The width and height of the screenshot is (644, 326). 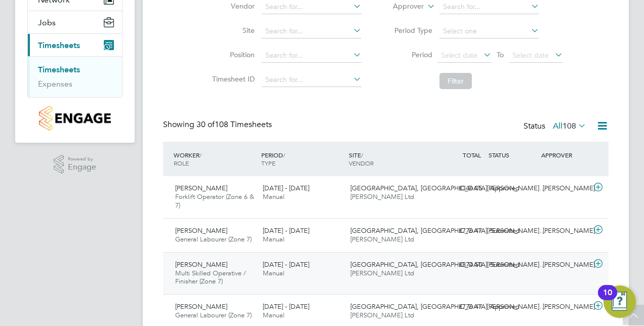 What do you see at coordinates (455, 81) in the screenshot?
I see `button: Filter` at bounding box center [455, 81].